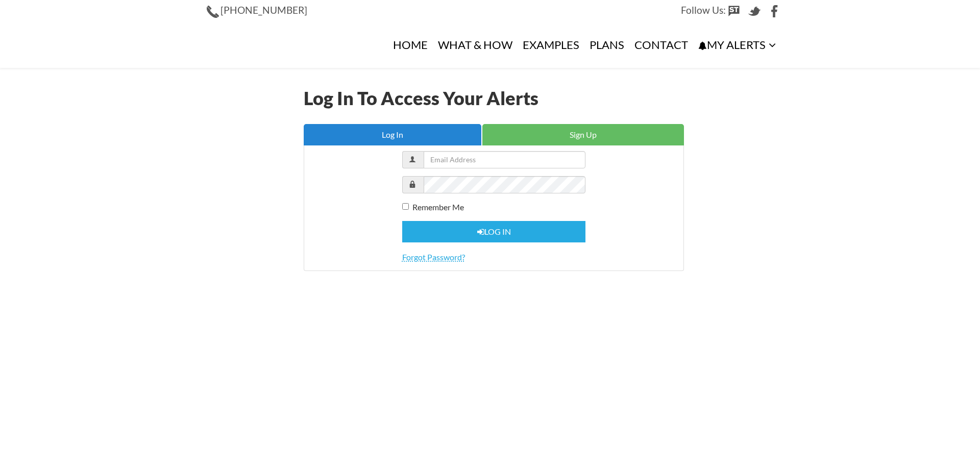 This screenshot has width=980, height=469. I want to click on a: My Alerts, so click(737, 45).